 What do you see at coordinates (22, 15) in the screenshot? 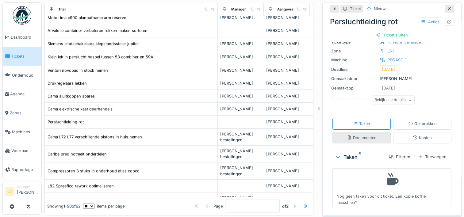
I see `img: Badge_color-CXgf-gQk.svg` at bounding box center [22, 15].